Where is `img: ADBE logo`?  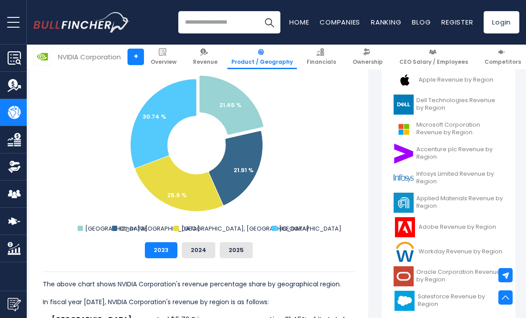 img: ADBE logo is located at coordinates (405, 227).